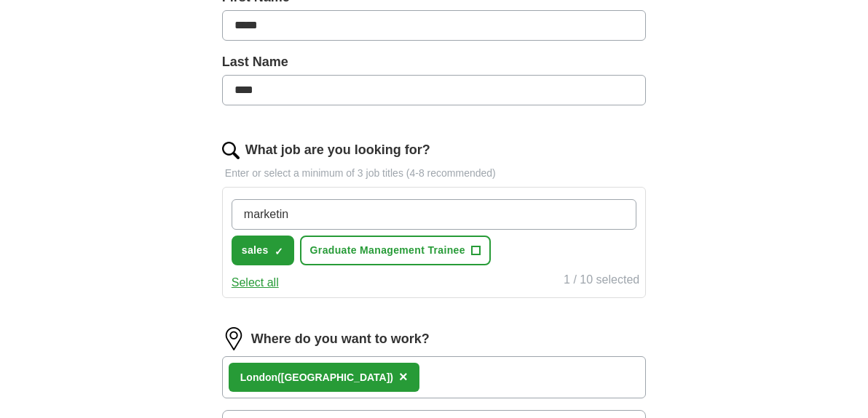 The image size is (868, 418). What do you see at coordinates (388, 251) in the screenshot?
I see `span: Graduate Management Trainee` at bounding box center [388, 251].